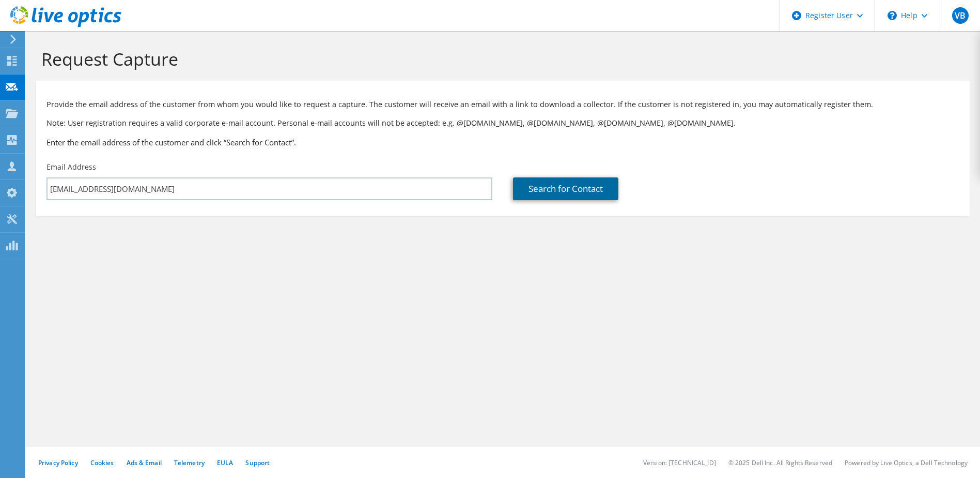  Describe the element at coordinates (72, 167) in the screenshot. I see `label: Email Address` at that location.